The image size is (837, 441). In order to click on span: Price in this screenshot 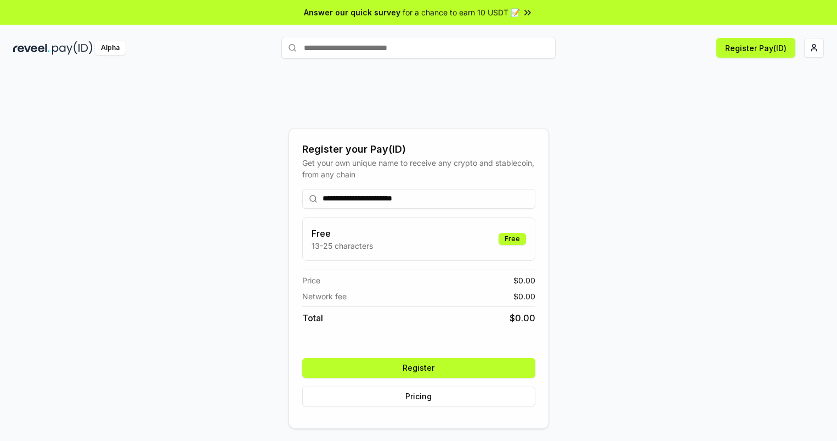, I will do `click(311, 280)`.